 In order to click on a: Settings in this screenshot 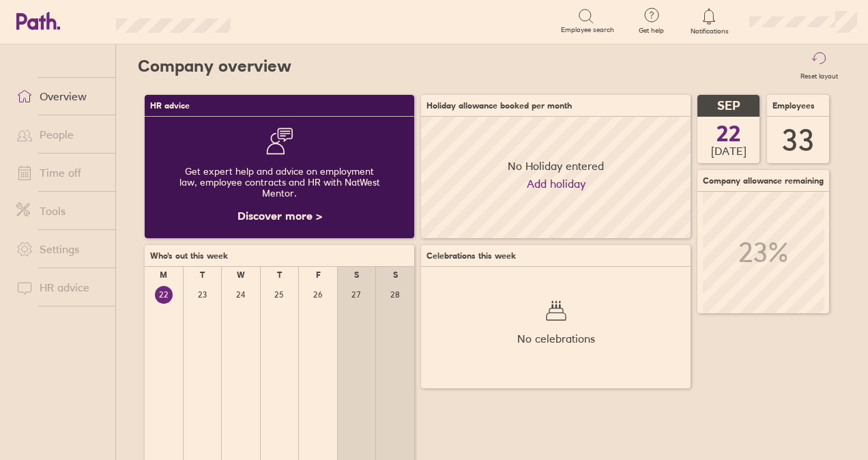, I will do `click(60, 249)`.